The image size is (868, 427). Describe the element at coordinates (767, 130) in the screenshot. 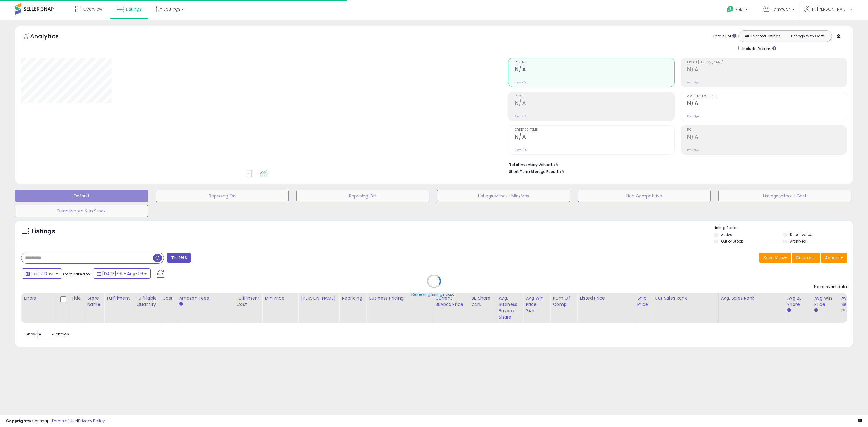

I see `span: ROI` at that location.